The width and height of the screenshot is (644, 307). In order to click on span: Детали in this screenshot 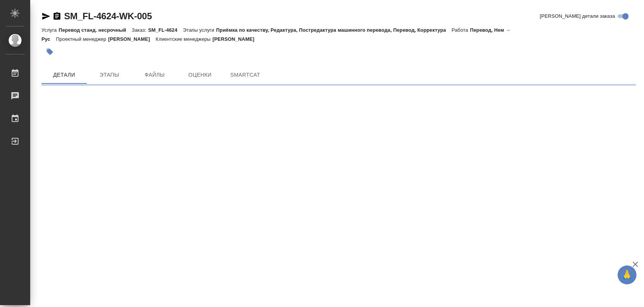, I will do `click(64, 75)`.